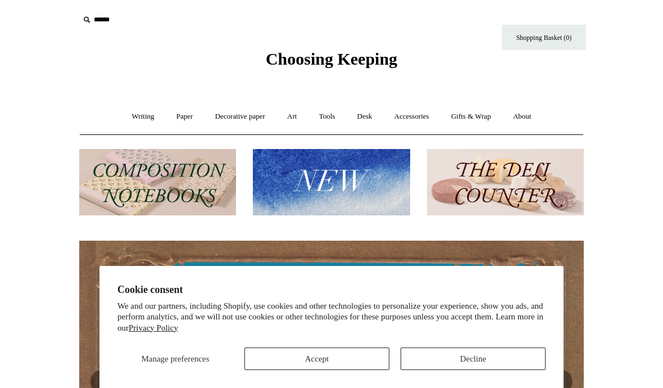  What do you see at coordinates (332, 62) in the screenshot?
I see `a: Choosing Keeping` at bounding box center [332, 62].